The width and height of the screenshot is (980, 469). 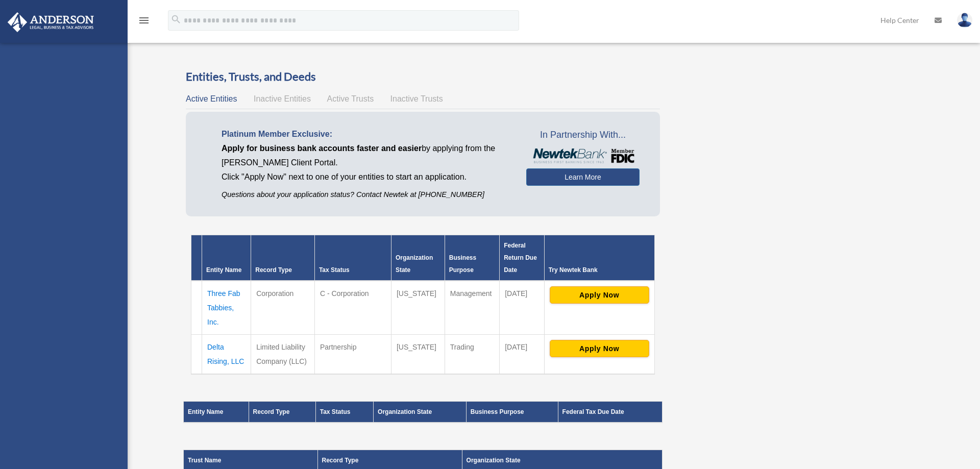 I want to click on span: Inactive Entities, so click(x=283, y=98).